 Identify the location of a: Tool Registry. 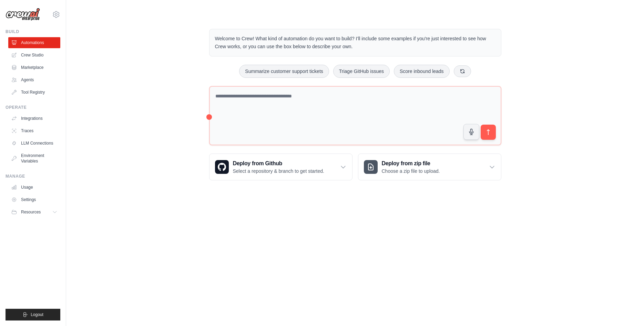
(34, 92).